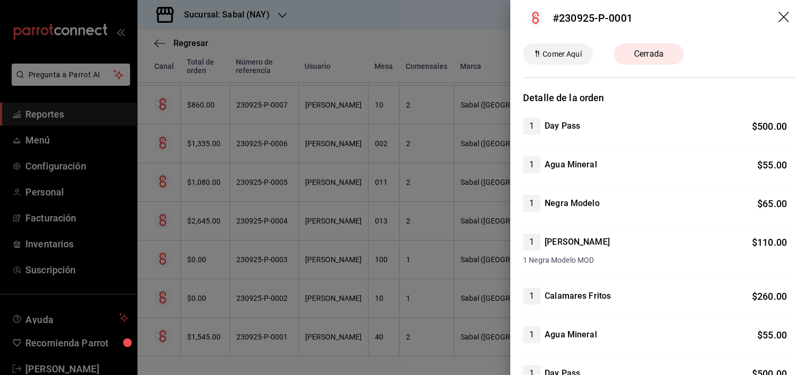 This screenshot has height=375, width=808. What do you see at coordinates (592, 18) in the screenshot?
I see `div: #230925-P-0001` at bounding box center [592, 18].